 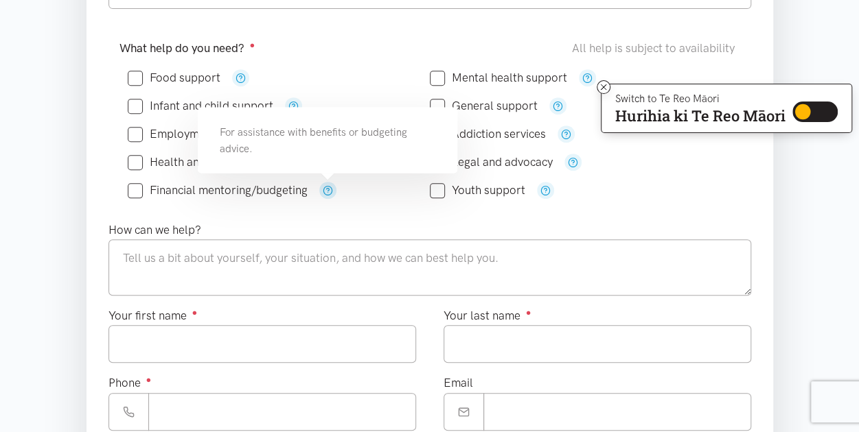 I want to click on input: Email, so click(x=617, y=412).